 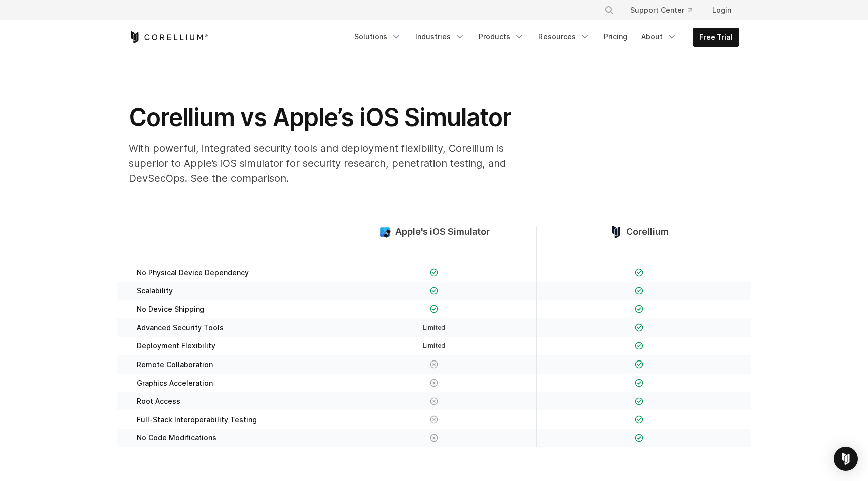 What do you see at coordinates (154, 291) in the screenshot?
I see `span: Scalability` at bounding box center [154, 291].